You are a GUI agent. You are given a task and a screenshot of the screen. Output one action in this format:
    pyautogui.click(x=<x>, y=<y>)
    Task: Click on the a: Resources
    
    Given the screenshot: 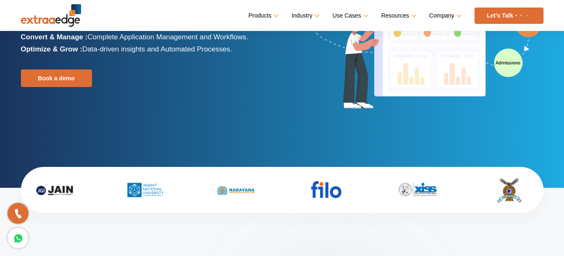 What is the action you would take?
    pyautogui.click(x=398, y=15)
    